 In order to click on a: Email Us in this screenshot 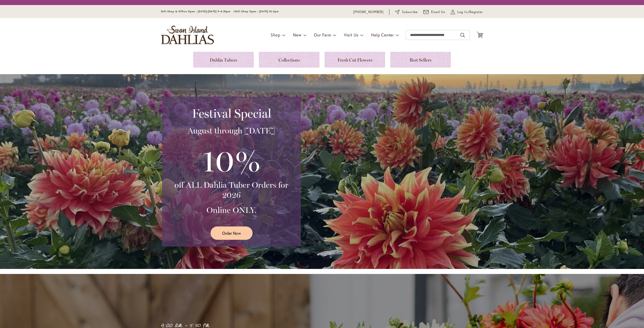, I will do `click(434, 12)`.